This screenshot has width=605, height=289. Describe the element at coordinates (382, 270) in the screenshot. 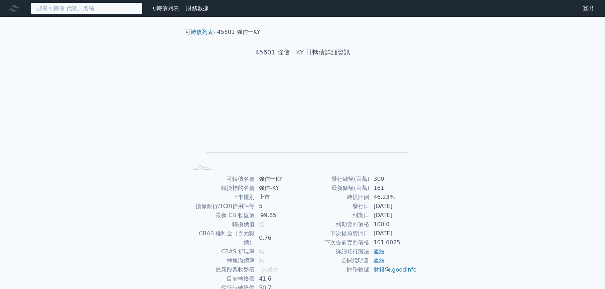

I see `a: 財報狗` at that location.